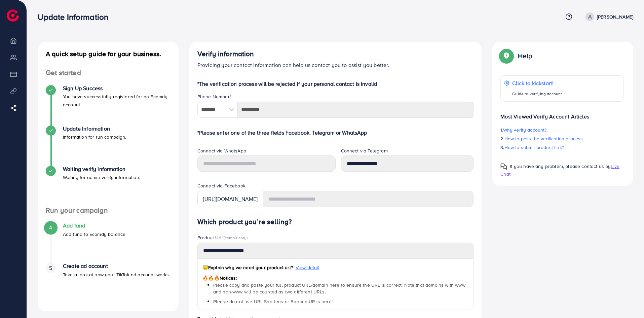 The image size is (644, 318). What do you see at coordinates (108, 210) in the screenshot?
I see `h4: Run your campaign` at bounding box center [108, 210].